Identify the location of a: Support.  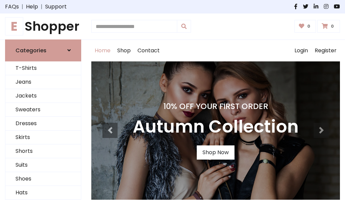
(56, 7).